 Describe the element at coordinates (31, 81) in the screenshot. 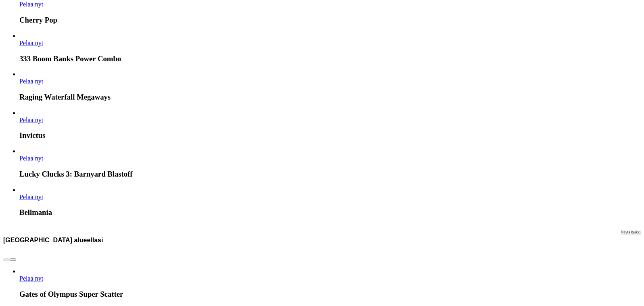

I see `a: Raging Waterfall Megaways` at that location.